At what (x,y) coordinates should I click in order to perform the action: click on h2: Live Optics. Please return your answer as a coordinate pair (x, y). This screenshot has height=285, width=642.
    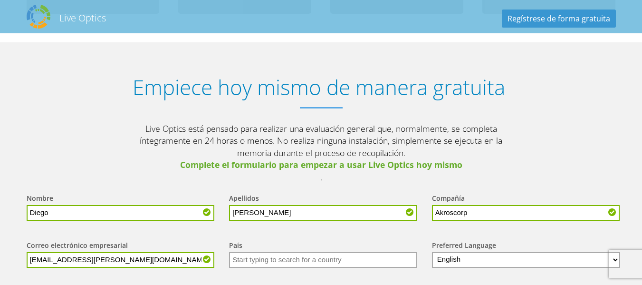
    Looking at the image, I should click on (83, 18).